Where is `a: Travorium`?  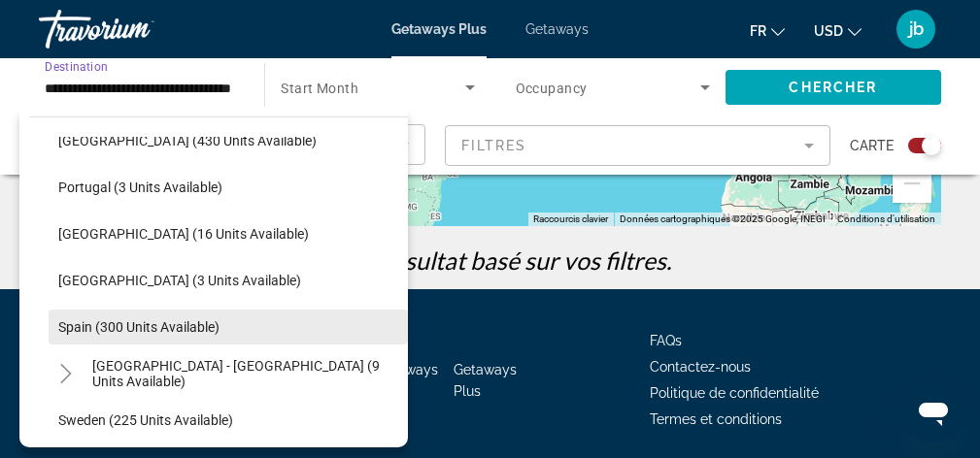
a: Travorium is located at coordinates (136, 29).